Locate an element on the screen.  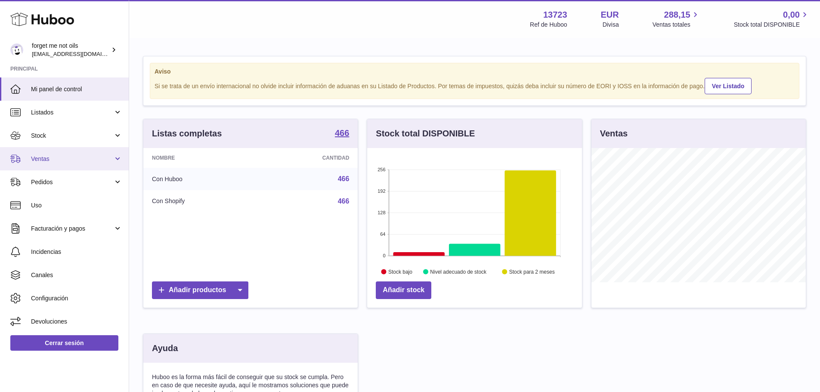
h3: Listas completas is located at coordinates (187, 133).